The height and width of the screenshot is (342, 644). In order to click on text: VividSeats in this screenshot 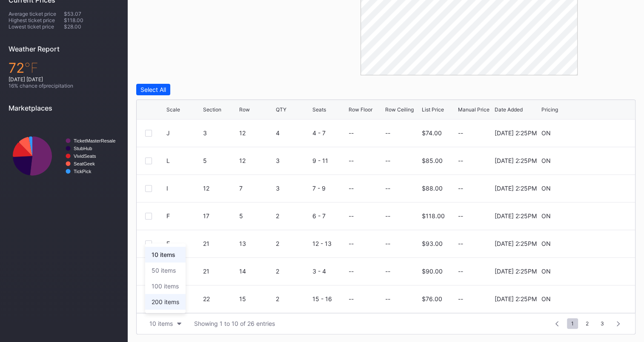, I will do `click(85, 156)`.